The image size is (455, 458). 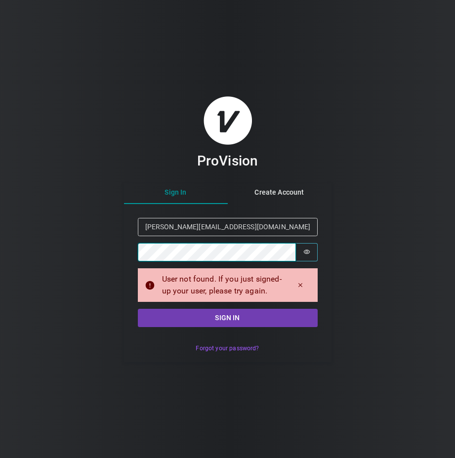 I want to click on button: Show password, so click(x=307, y=252).